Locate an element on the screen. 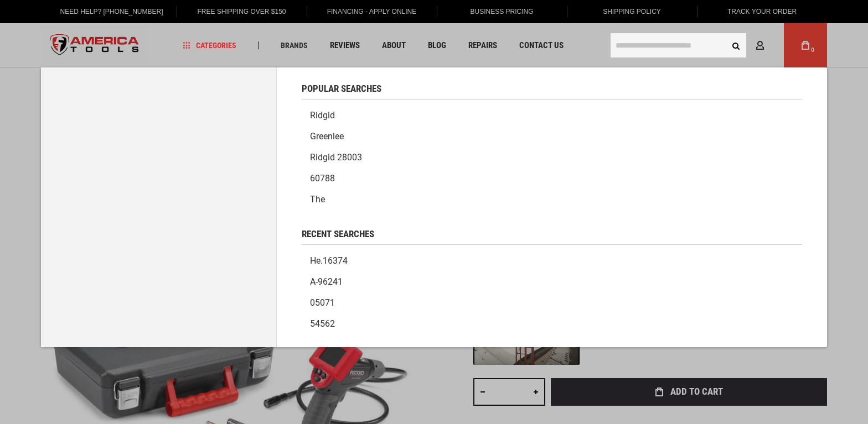 The image size is (868, 424). a: Categories is located at coordinates (210, 45).